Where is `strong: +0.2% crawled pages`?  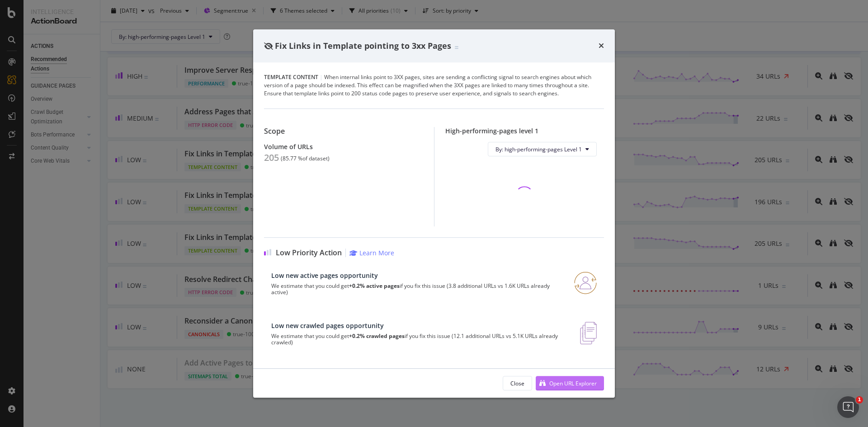
strong: +0.2% crawled pages is located at coordinates (377, 336).